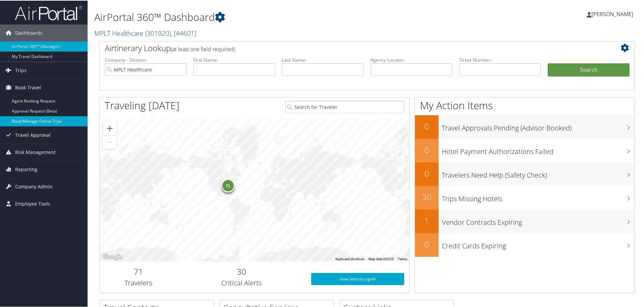 The width and height of the screenshot is (644, 307). Describe the element at coordinates (21, 70) in the screenshot. I see `span: Trips` at that location.